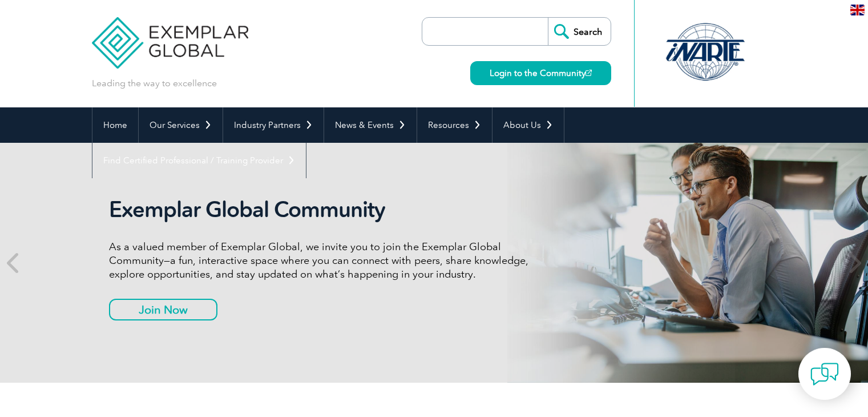 This screenshot has height=417, width=868. What do you see at coordinates (116, 125) in the screenshot?
I see `a: Home` at bounding box center [116, 125].